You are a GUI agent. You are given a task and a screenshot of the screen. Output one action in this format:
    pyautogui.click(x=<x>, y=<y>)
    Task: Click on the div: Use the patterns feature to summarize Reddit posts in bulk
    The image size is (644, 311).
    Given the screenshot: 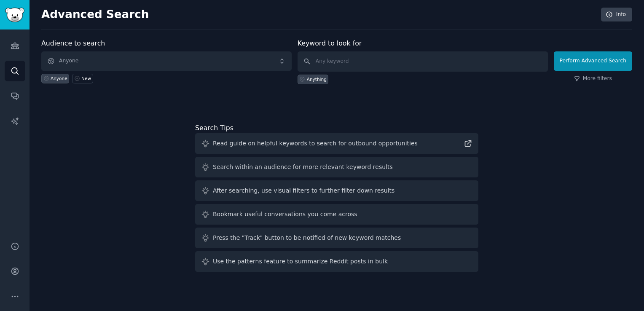 What is the action you would take?
    pyautogui.click(x=300, y=261)
    